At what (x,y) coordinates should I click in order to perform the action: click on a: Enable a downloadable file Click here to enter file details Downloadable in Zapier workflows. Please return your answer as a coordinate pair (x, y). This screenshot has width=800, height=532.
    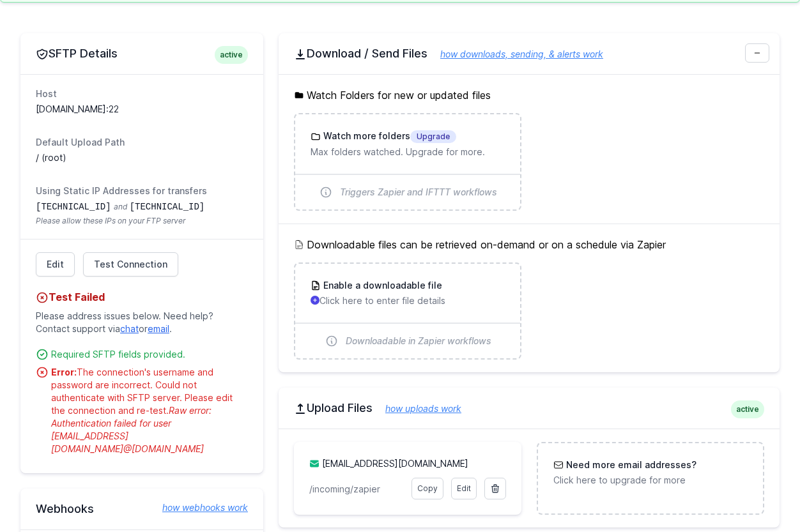
    Looking at the image, I should click on (408, 311).